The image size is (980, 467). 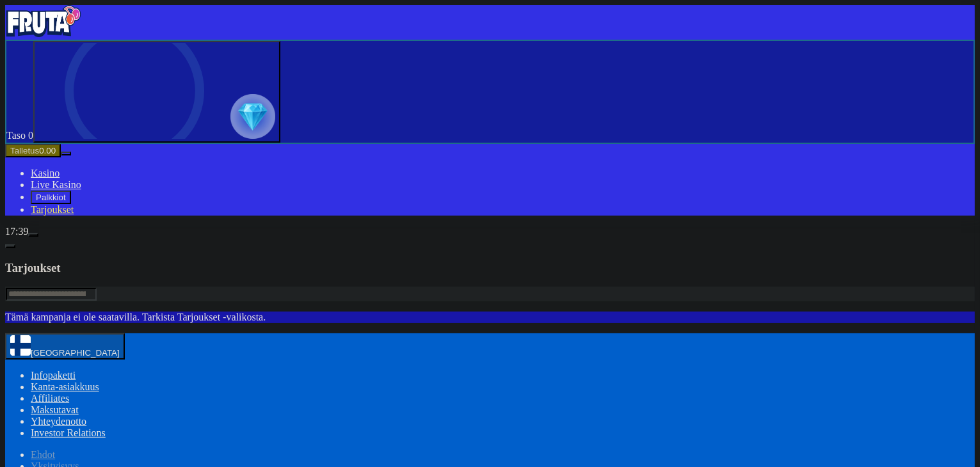 I want to click on span: Kasino, so click(x=45, y=173).